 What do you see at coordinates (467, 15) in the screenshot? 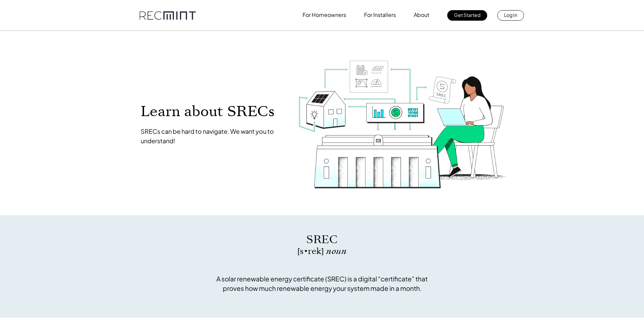
I see `a: Get Started` at bounding box center [467, 15].